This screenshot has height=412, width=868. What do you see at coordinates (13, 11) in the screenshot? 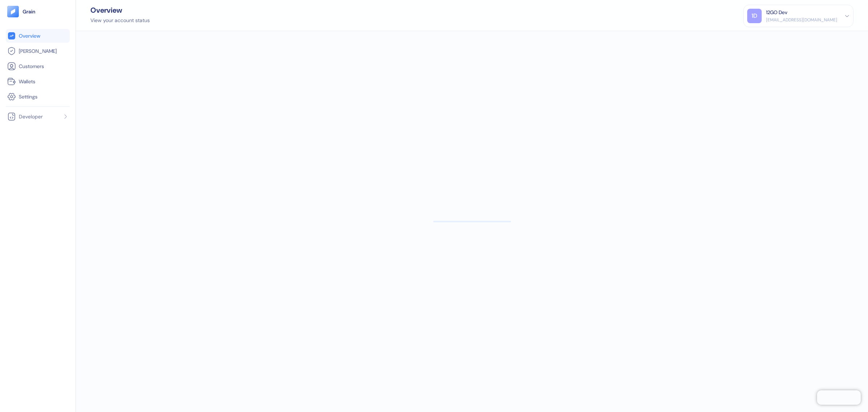
I see `img: logo-tablet-V2.svg` at bounding box center [13, 11].